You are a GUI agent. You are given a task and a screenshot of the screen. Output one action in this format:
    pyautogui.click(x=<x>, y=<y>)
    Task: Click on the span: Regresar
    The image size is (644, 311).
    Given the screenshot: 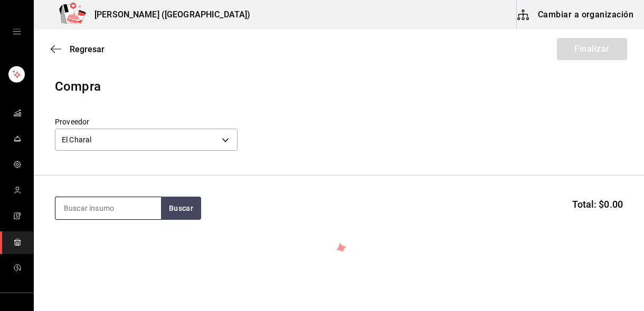 What is the action you would take?
    pyautogui.click(x=87, y=49)
    